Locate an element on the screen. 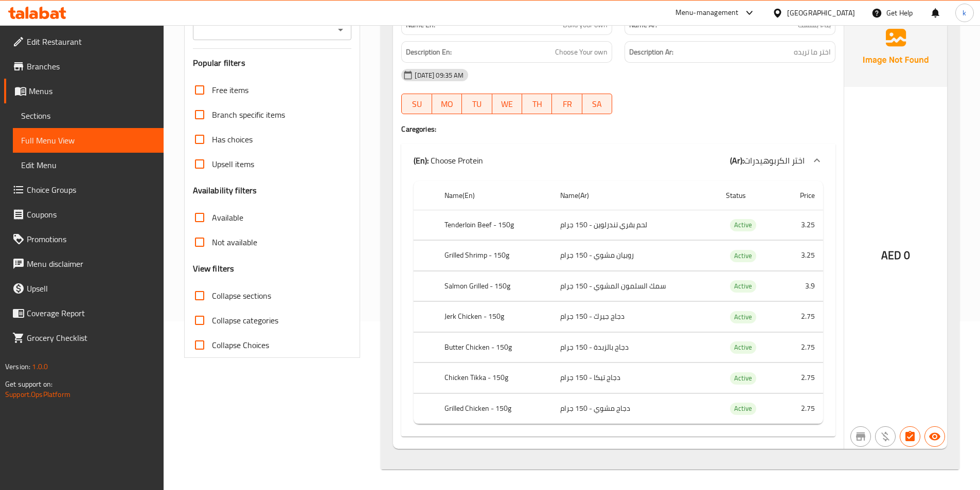  a: Promotions is located at coordinates (84, 239).